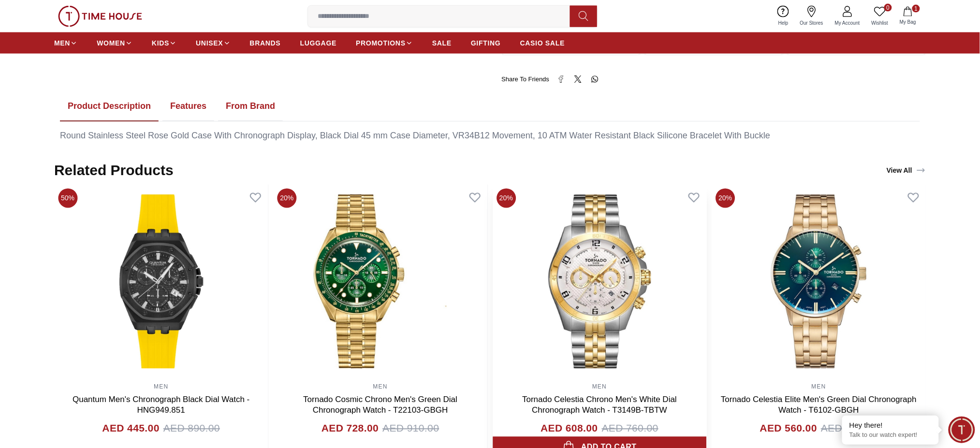  I want to click on span: My Account, so click(847, 23).